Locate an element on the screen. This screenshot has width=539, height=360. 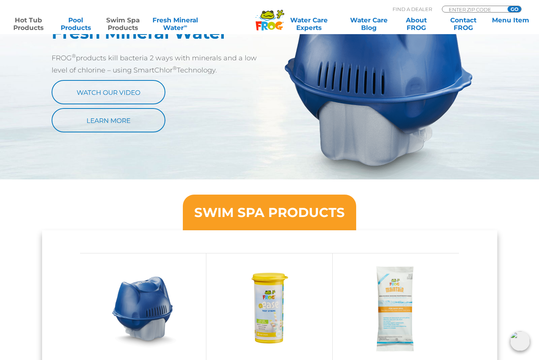
a: Water CareExperts is located at coordinates (309, 24).